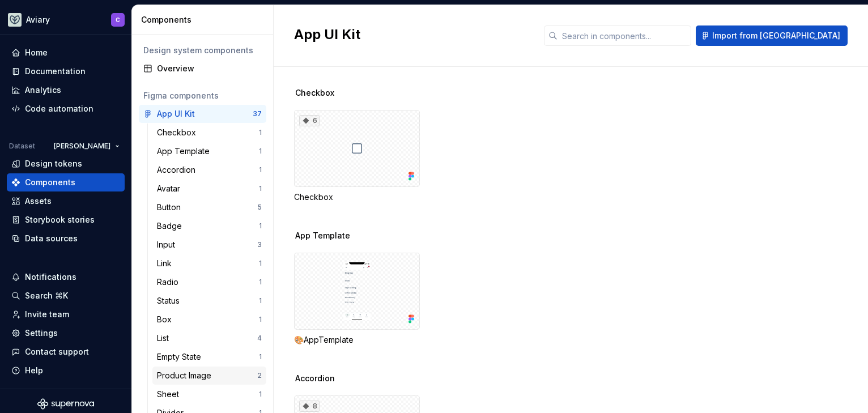 The image size is (868, 413). Describe the element at coordinates (209, 170) in the screenshot. I see `a: Accordion1` at that location.